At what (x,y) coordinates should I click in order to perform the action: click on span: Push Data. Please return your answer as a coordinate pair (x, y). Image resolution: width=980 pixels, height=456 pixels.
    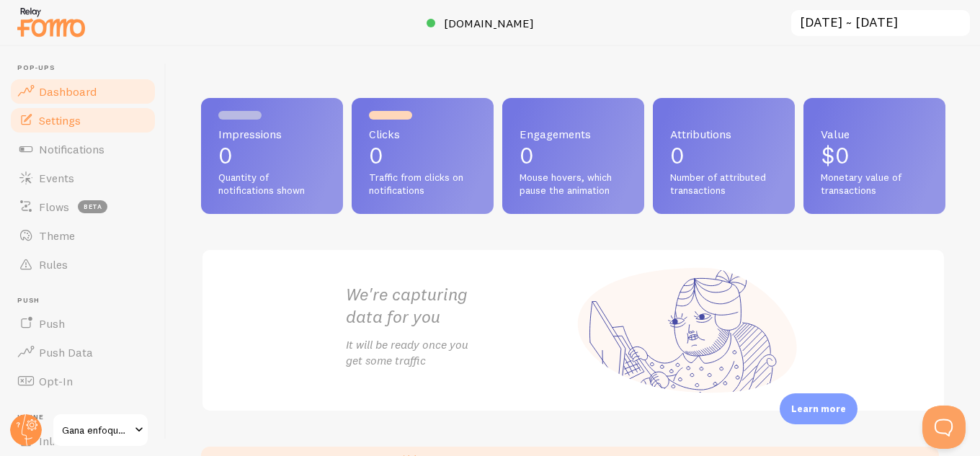
    Looking at the image, I should click on (66, 352).